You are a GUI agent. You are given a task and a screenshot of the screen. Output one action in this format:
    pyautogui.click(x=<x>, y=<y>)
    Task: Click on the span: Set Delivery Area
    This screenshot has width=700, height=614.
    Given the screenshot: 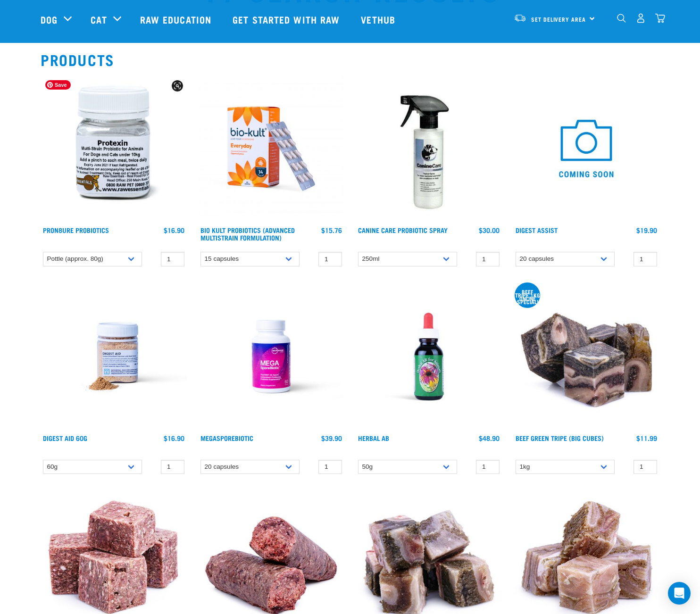 What is the action you would take?
    pyautogui.click(x=558, y=19)
    